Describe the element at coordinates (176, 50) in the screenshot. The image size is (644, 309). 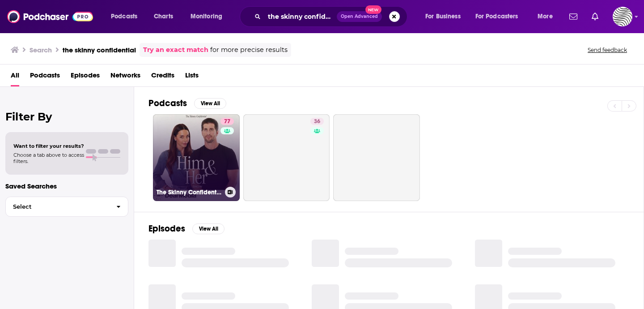
I see `a: Try an exact match` at that location.